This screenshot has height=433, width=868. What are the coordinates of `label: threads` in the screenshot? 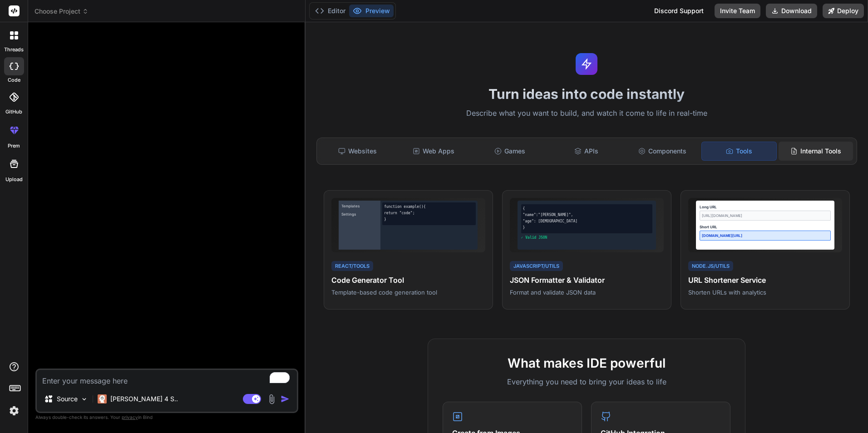 It's located at (13, 50).